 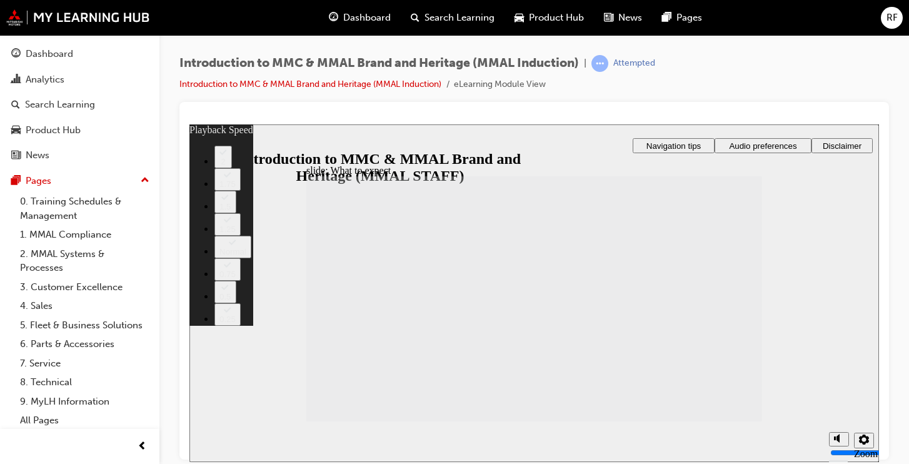 I want to click on a: 2. MMAL Systems & Processes, so click(x=84, y=261).